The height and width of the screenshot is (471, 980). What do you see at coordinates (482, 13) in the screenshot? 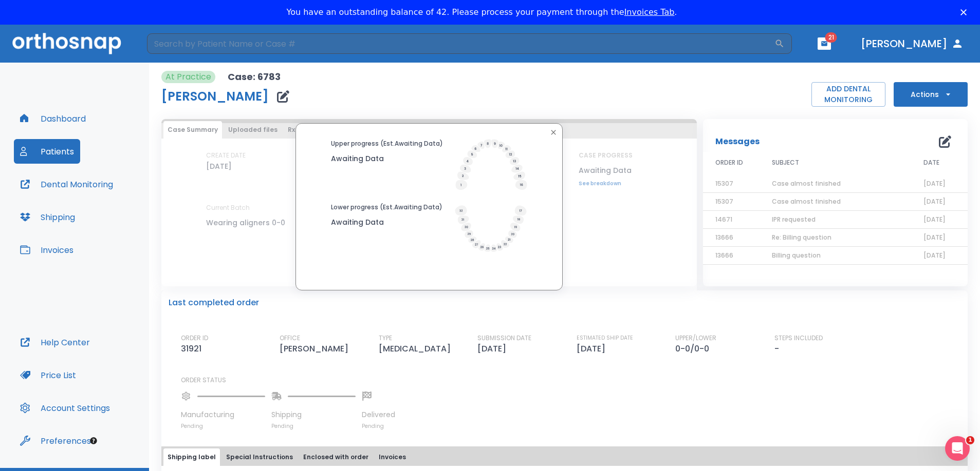
I see `div: You have an outstanding balance of 42. Please process your payment through the .` at bounding box center [482, 13].